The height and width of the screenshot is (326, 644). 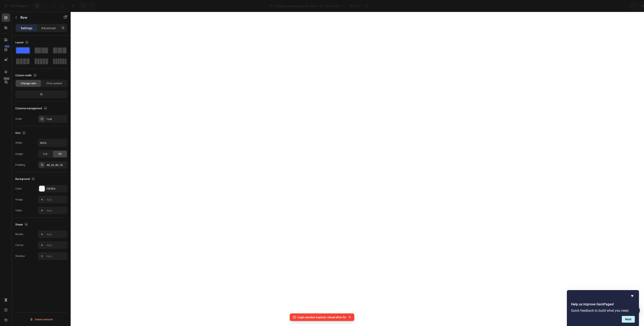 I want to click on button: 7, so click(x=17, y=6).